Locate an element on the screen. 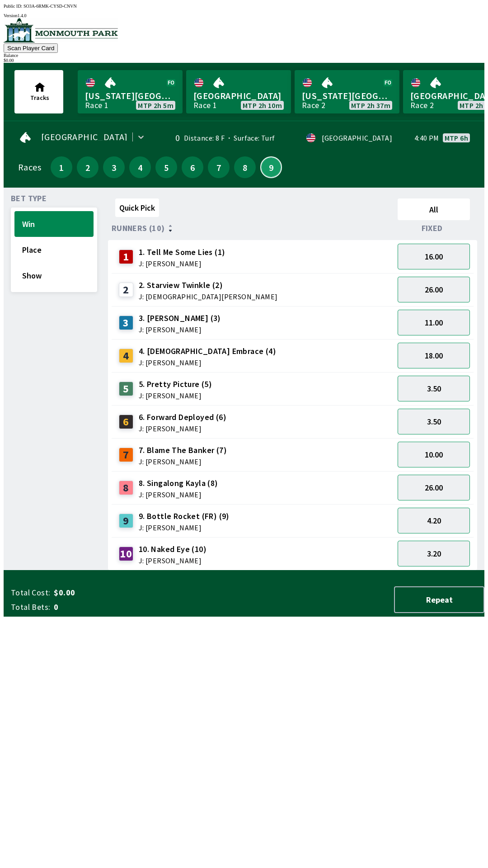  span: Repeat is located at coordinates (439, 600).